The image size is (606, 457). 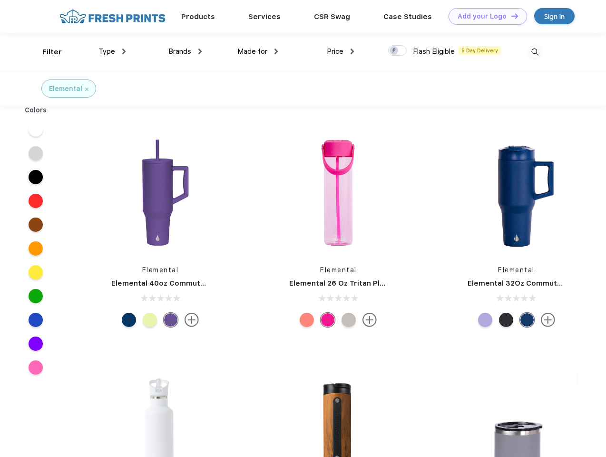 What do you see at coordinates (307, 320) in the screenshot?
I see `div: Cotton candy` at bounding box center [307, 320].